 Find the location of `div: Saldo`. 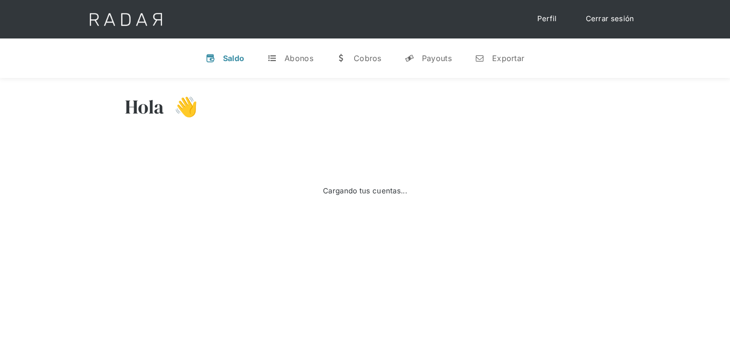

div: Saldo is located at coordinates (234, 58).